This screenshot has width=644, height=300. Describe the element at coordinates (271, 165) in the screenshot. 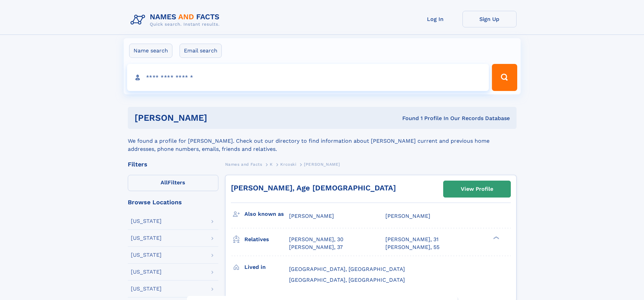

I see `span: K` at that location.